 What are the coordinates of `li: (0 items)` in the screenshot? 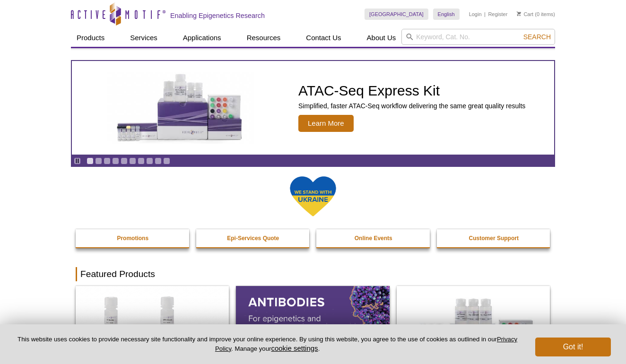 It's located at (536, 14).